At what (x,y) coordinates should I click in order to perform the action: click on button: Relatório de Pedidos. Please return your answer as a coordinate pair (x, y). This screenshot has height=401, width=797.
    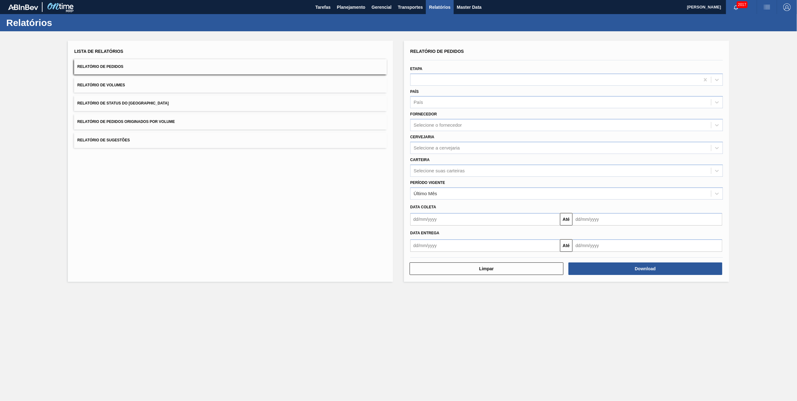
    Looking at the image, I should click on (231, 67).